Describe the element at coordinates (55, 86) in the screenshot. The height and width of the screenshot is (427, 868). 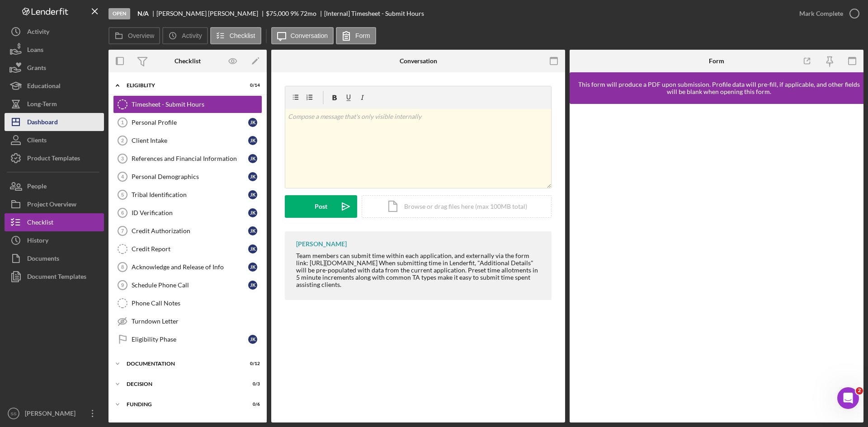
I see `button: Educational` at that location.